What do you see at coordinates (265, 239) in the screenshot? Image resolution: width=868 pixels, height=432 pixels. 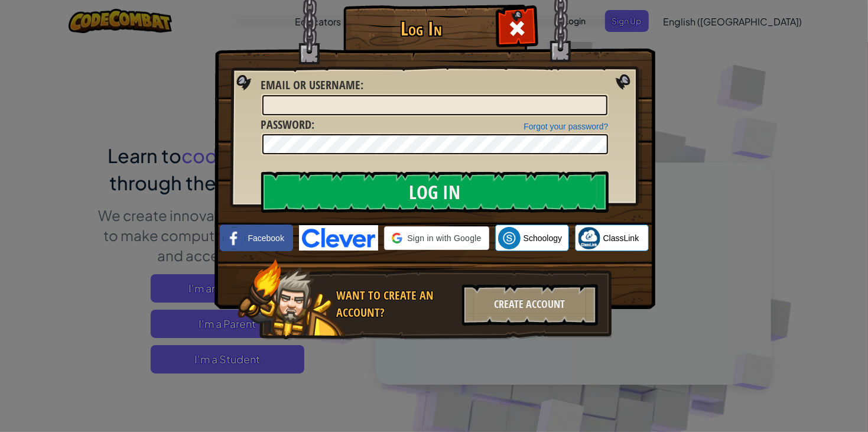 I see `span: Facebook` at bounding box center [265, 239].